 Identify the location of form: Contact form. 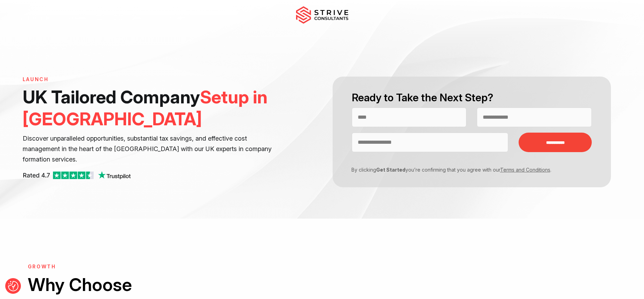
(472, 132).